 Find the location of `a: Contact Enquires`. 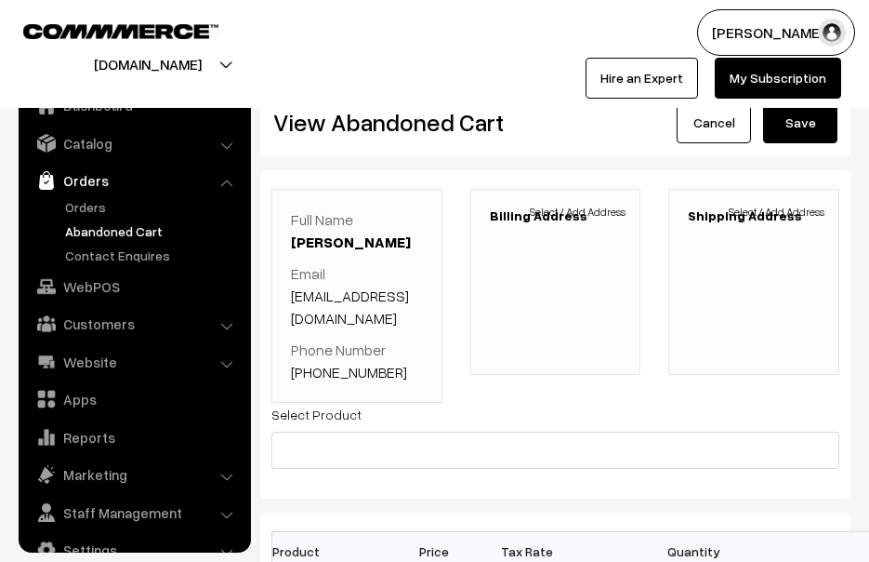

a: Contact Enquires is located at coordinates (152, 255).